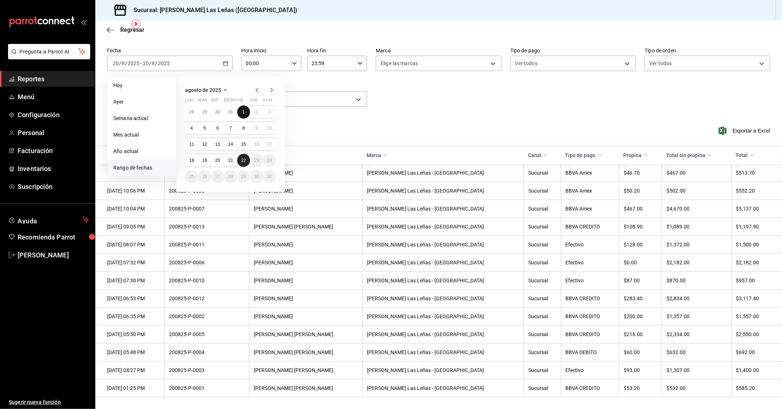 The height and width of the screenshot is (409, 782). I want to click on abbr: 4 de agosto de 2025, so click(191, 128).